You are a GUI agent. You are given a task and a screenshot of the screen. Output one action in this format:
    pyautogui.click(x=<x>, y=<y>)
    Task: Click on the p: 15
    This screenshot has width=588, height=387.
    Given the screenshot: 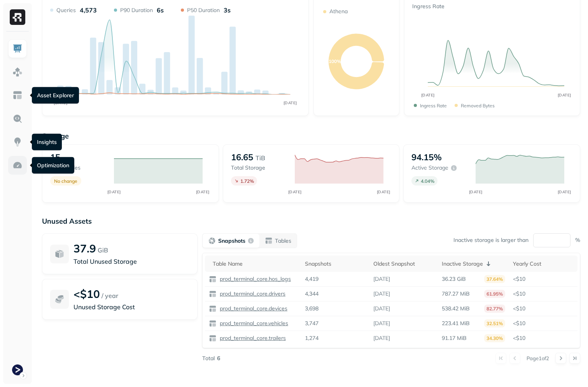 What is the action you would take?
    pyautogui.click(x=56, y=157)
    